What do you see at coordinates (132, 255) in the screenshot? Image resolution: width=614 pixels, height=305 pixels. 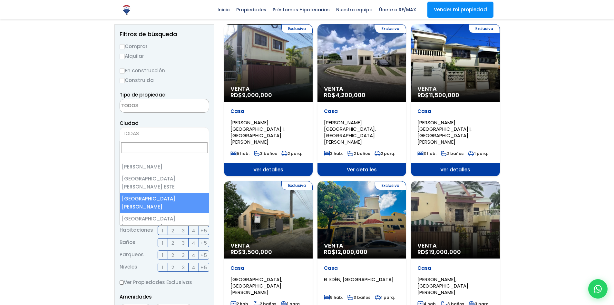 I see `span: Parqueos` at bounding box center [132, 255].